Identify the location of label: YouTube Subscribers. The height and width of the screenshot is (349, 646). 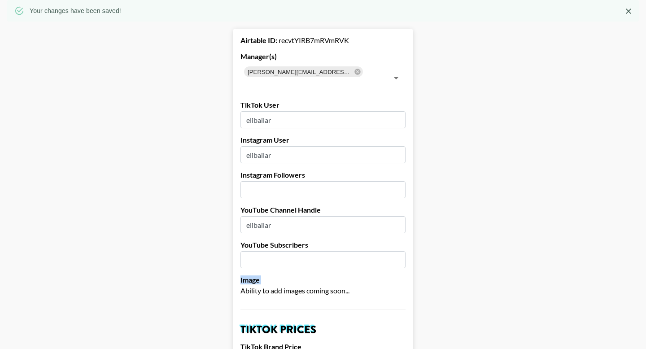
(323, 245).